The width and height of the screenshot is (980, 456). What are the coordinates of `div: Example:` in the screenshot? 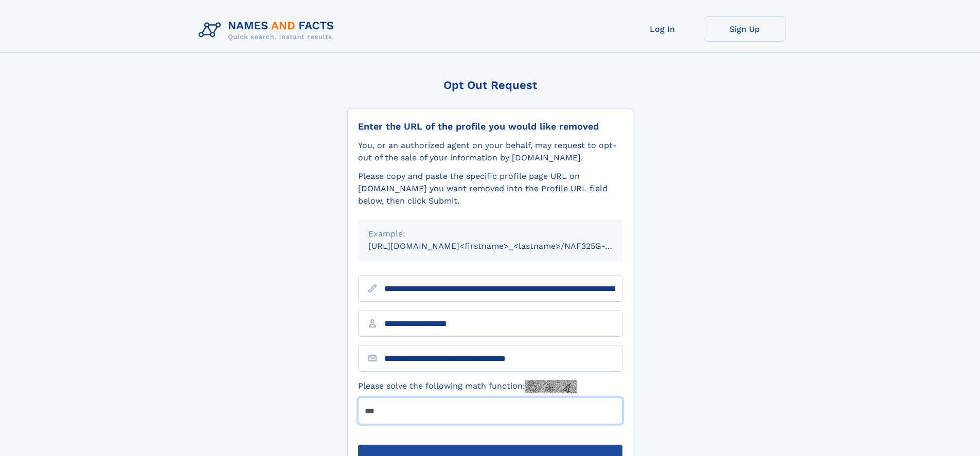 It's located at (490, 234).